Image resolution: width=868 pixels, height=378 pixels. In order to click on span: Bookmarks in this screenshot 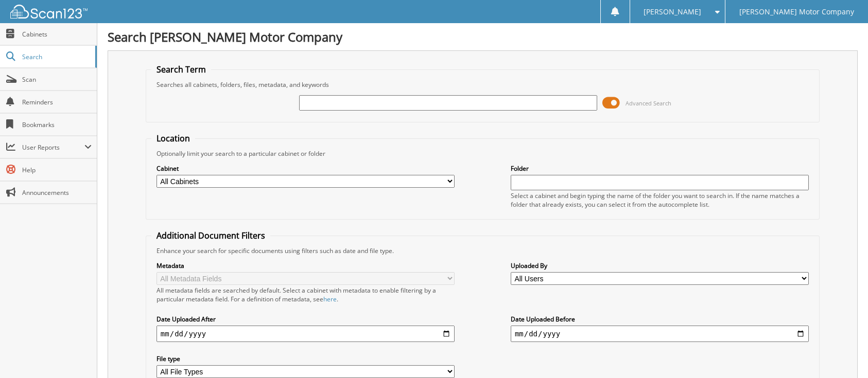, I will do `click(57, 125)`.